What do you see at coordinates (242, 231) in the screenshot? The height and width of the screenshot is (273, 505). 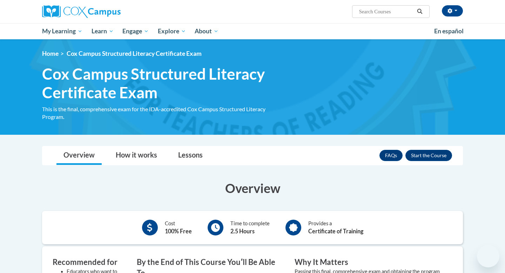 I see `b: 2.5 Hours` at bounding box center [242, 231].